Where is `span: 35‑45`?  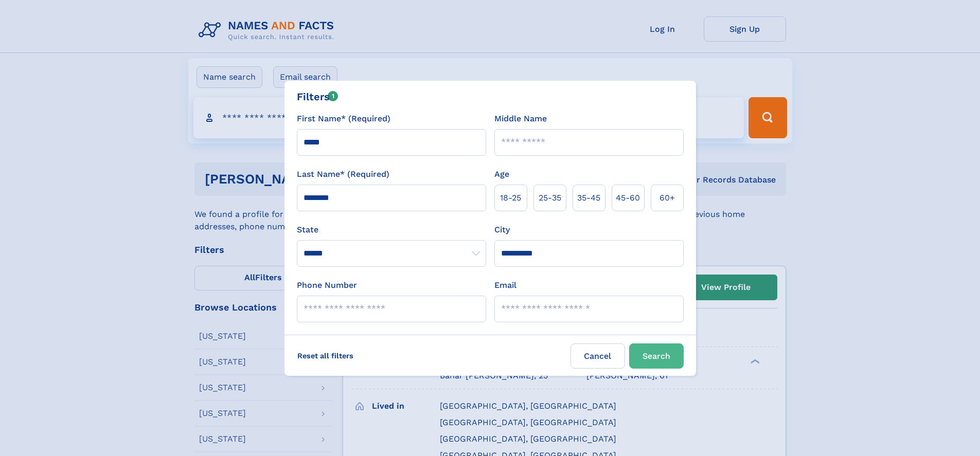 span: 35‑45 is located at coordinates (588, 198).